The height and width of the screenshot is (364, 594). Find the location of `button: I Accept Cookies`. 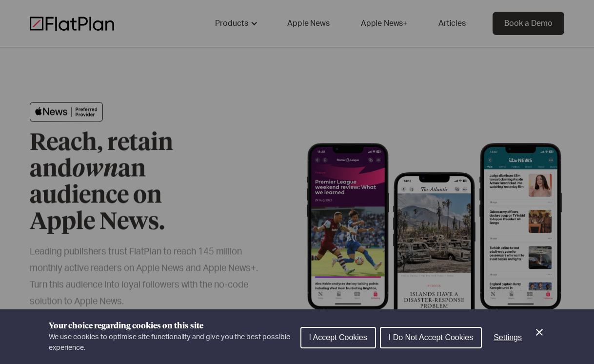

button: I Accept Cookies is located at coordinates (338, 337).